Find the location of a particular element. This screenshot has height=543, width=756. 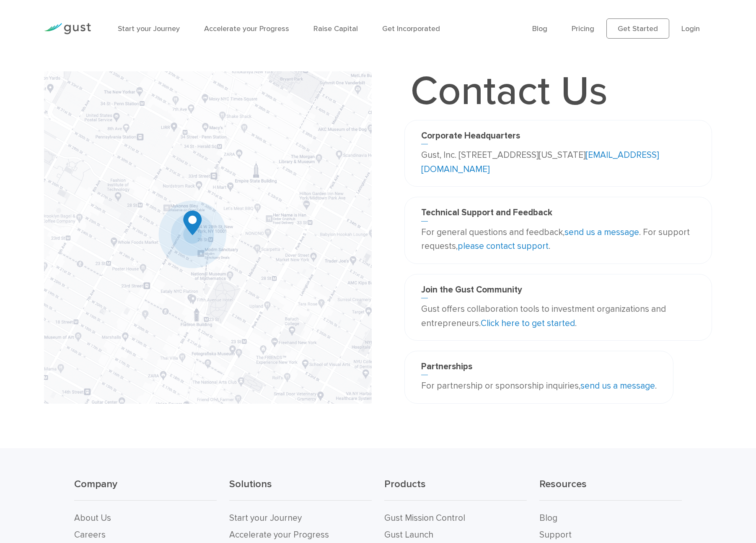

a: Login is located at coordinates (691, 29).